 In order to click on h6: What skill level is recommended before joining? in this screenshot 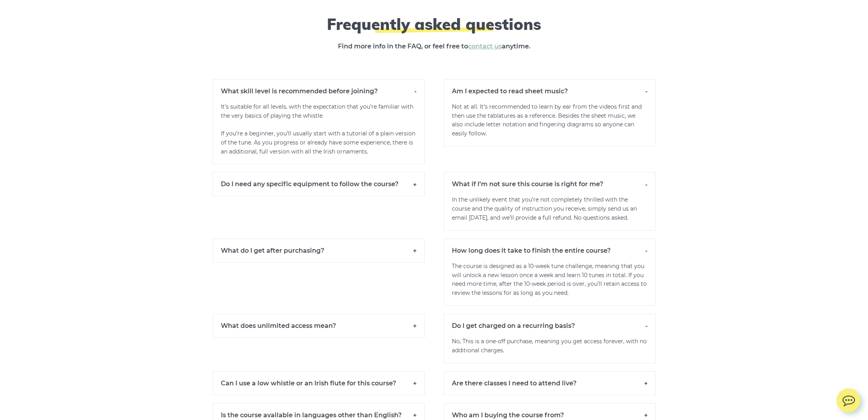, I will do `click(319, 91)`.